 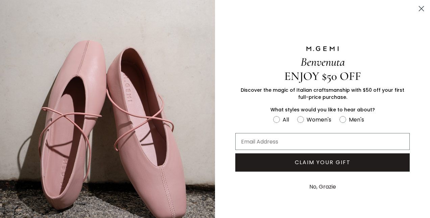 I want to click on button: CLAIM YOUR GIFT, so click(x=322, y=162).